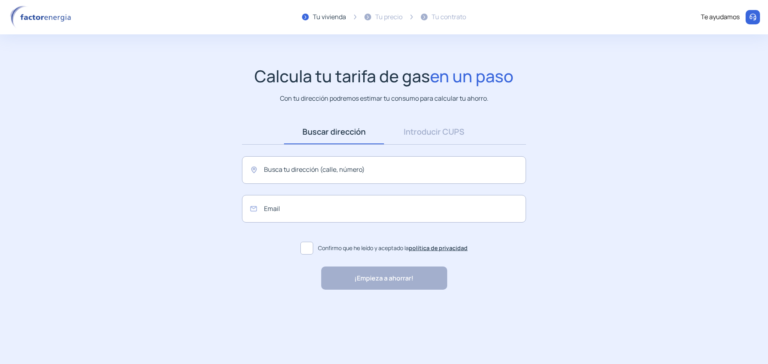 This screenshot has width=768, height=364. Describe the element at coordinates (384, 98) in the screenshot. I see `p: Con tu dirección podremos estimar tu consumo para calcular tu ahorro.` at that location.